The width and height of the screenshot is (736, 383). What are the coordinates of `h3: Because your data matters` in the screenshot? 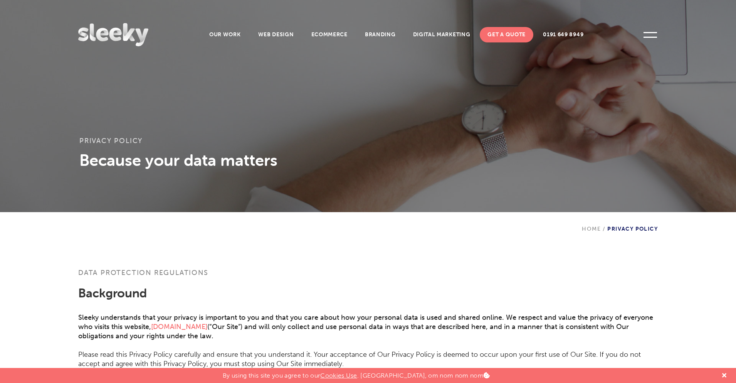 It's located at (368, 160).